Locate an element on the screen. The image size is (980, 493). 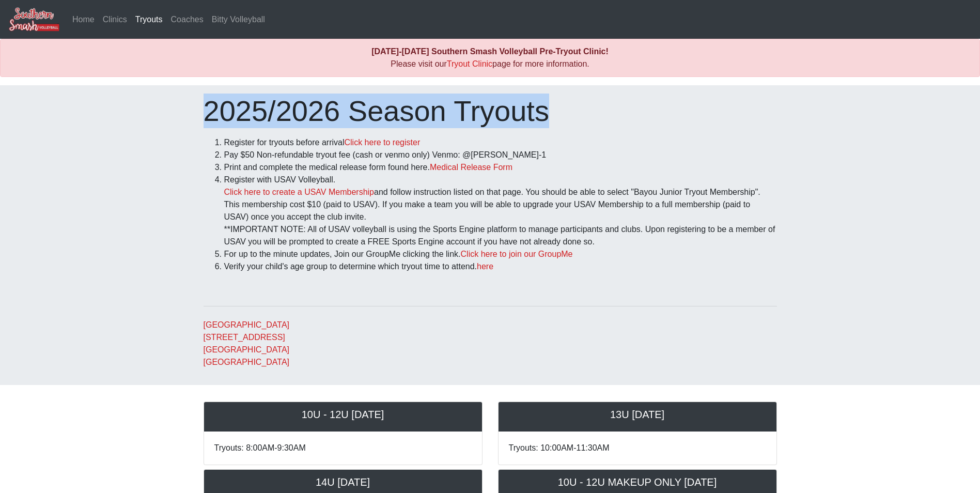
a: Click here to register is located at coordinates (382, 142).